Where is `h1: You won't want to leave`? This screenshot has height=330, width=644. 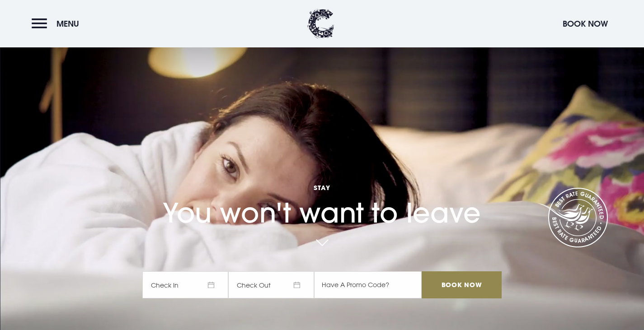
h1: You won't want to leave is located at coordinates (322, 195).